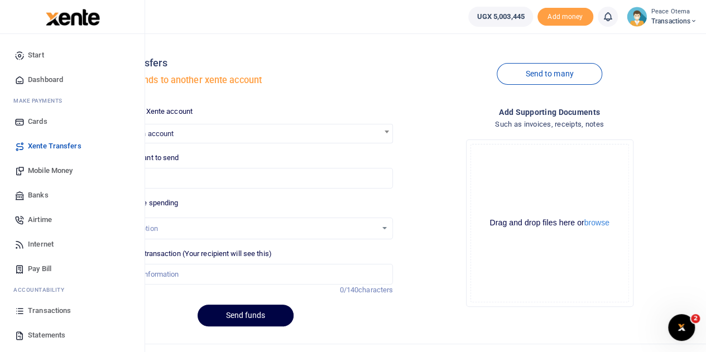 The image size is (706, 352). I want to click on a: Start, so click(72, 55).